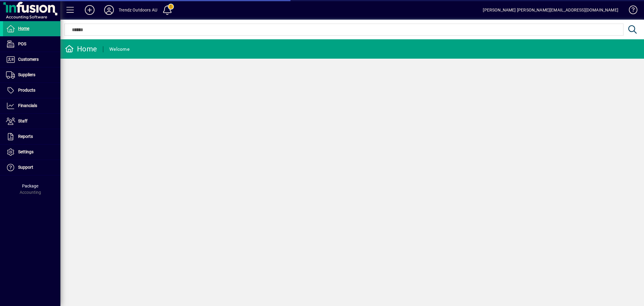 This screenshot has height=306, width=644. Describe the element at coordinates (81, 49) in the screenshot. I see `div: Home` at that location.